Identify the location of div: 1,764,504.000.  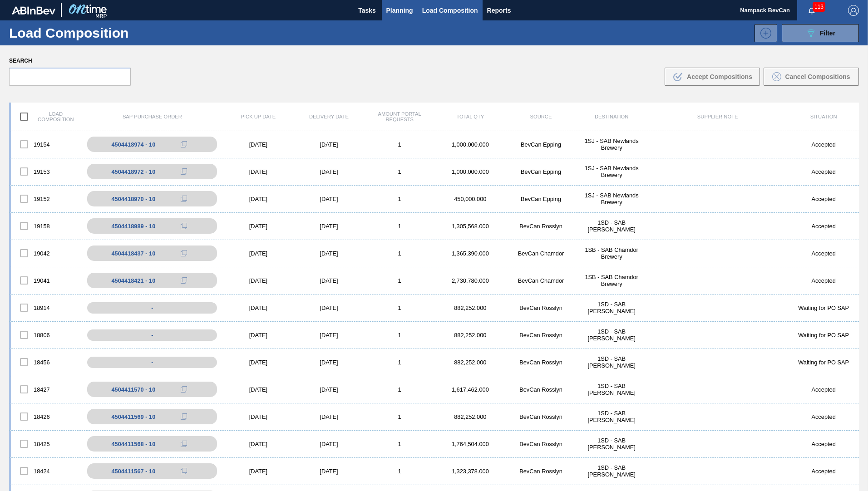
(470, 444).